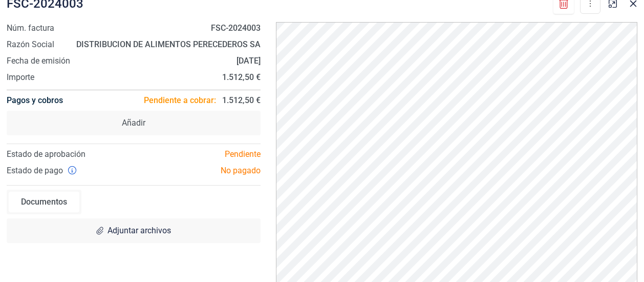  I want to click on span: Estado de aprobación, so click(46, 154).